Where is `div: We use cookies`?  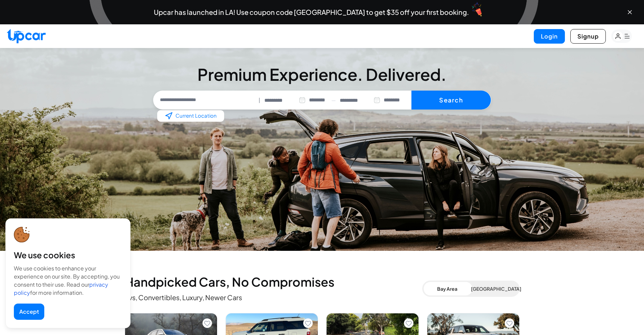 div: We use cookies is located at coordinates (68, 255).